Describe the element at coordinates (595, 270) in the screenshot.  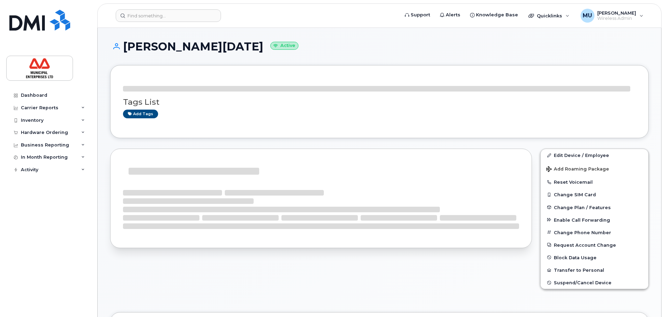
I see `button: Transfer to Personal` at that location.